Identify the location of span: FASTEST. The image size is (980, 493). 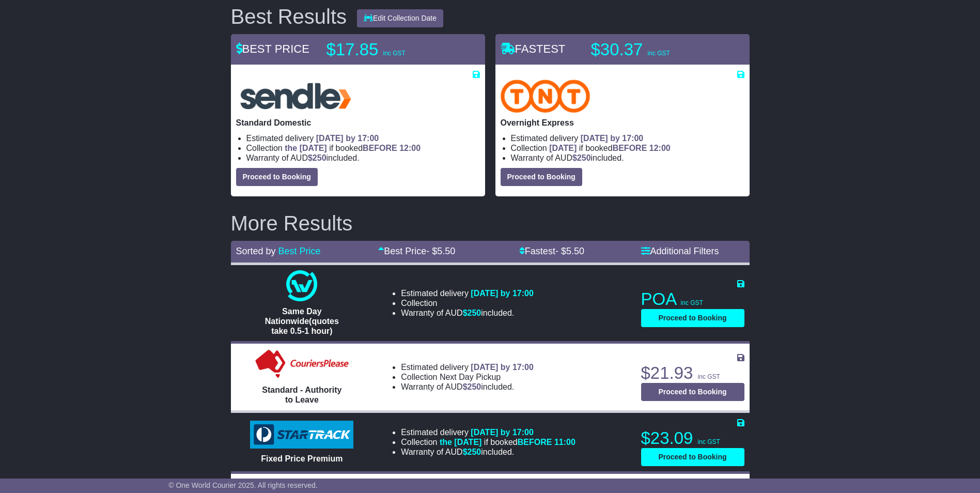
(533, 49).